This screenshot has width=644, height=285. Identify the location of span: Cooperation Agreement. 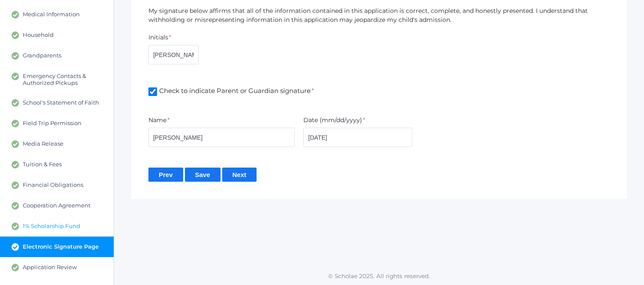
(57, 206).